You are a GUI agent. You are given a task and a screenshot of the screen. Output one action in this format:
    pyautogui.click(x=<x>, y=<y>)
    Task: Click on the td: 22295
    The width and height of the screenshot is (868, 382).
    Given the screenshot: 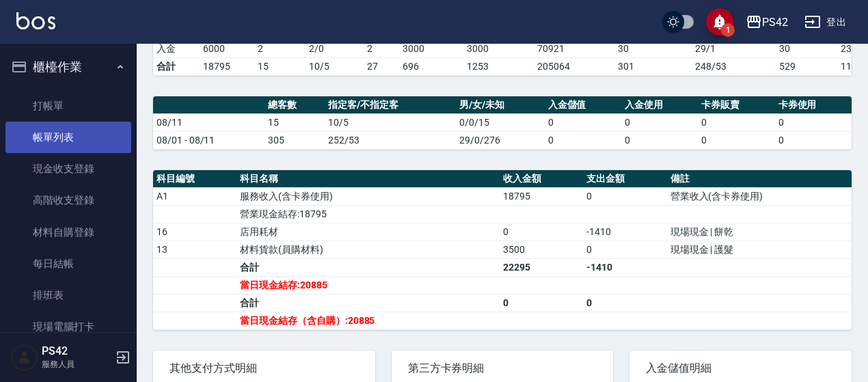 What is the action you would take?
    pyautogui.click(x=541, y=267)
    